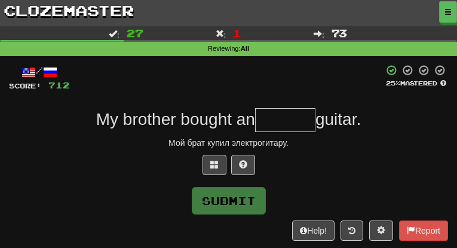 The image size is (457, 248). I want to click on span: 25 %, so click(393, 83).